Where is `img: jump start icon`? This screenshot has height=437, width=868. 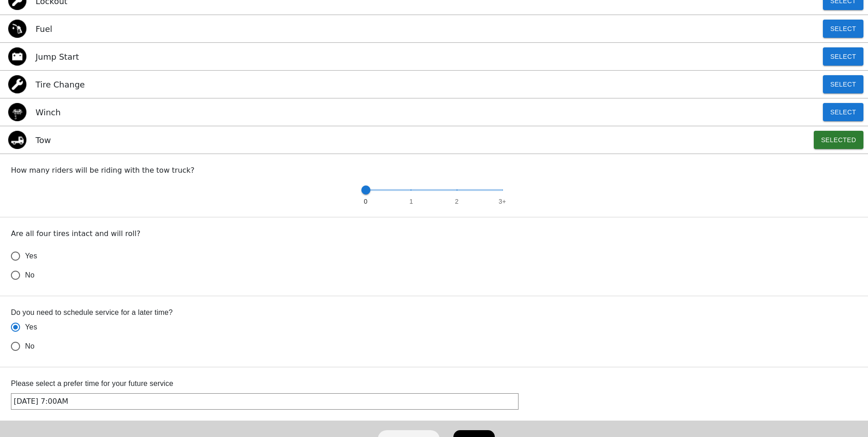 img: jump start icon is located at coordinates (17, 56).